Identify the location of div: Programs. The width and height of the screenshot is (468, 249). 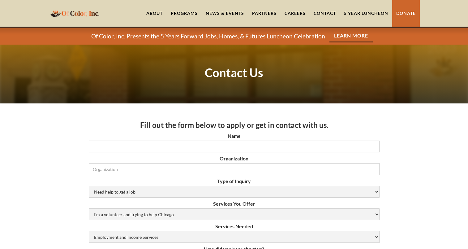
(184, 13).